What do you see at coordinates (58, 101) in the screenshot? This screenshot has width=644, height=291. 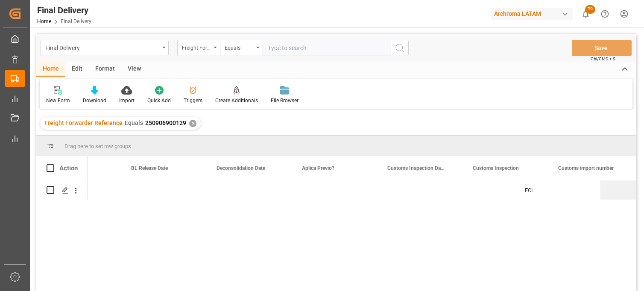 I see `div: New Form` at bounding box center [58, 101].